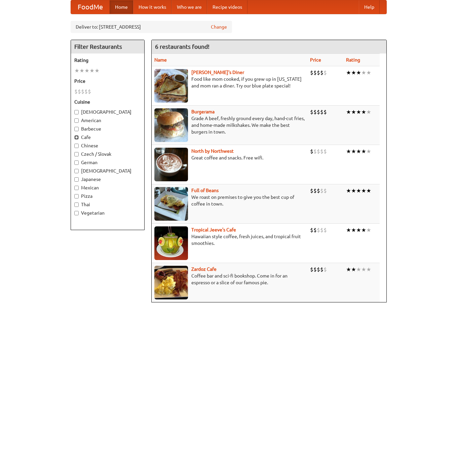  Describe the element at coordinates (204, 269) in the screenshot. I see `a: Zardoz Cafe` at that location.